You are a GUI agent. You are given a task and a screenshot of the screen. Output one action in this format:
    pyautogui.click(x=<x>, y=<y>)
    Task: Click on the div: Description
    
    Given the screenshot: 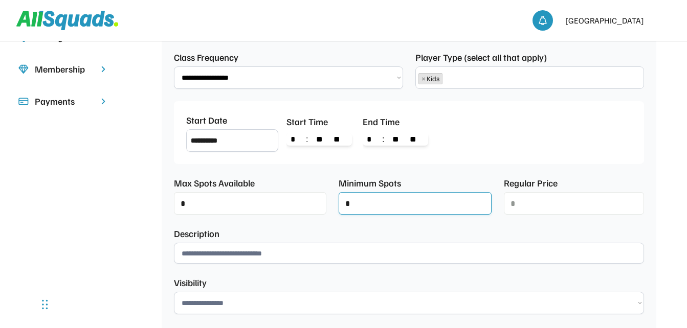 What is the action you would take?
    pyautogui.click(x=196, y=234)
    